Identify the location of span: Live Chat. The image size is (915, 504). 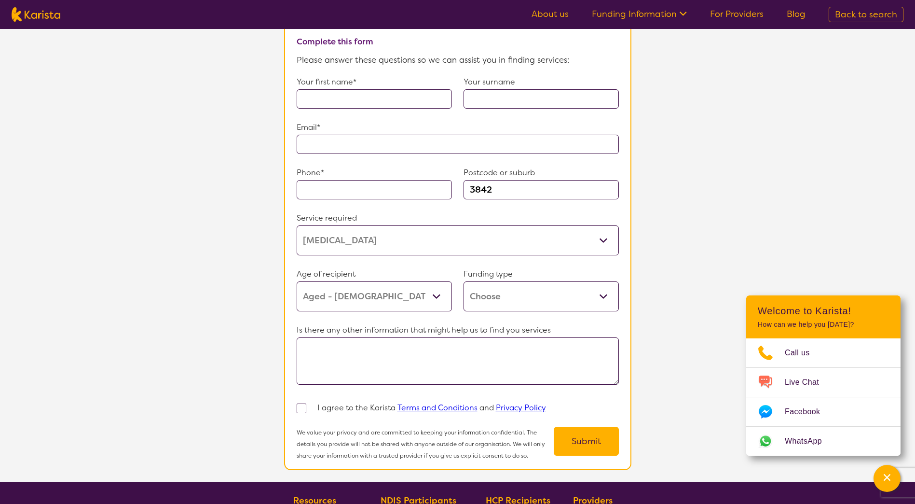
(808, 382).